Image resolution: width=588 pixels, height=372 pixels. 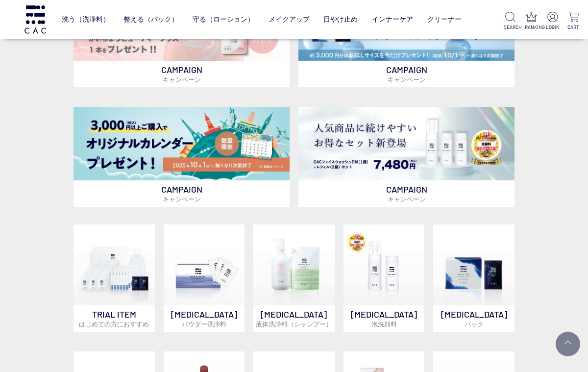 I want to click on span: はじめての方におすすめ, so click(x=114, y=324).